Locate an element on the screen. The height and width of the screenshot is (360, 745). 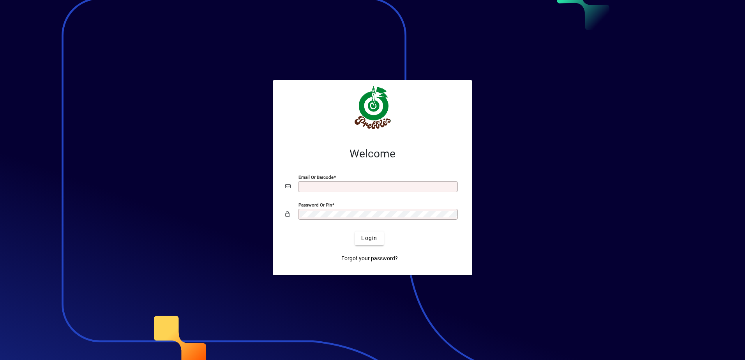
button: Login is located at coordinates (369, 238).